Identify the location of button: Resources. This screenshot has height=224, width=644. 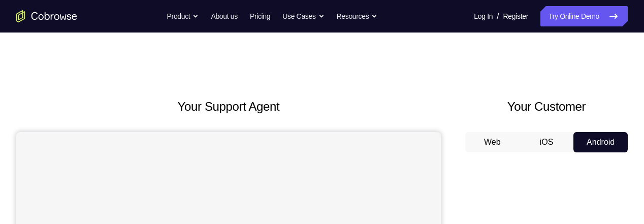
(357, 16).